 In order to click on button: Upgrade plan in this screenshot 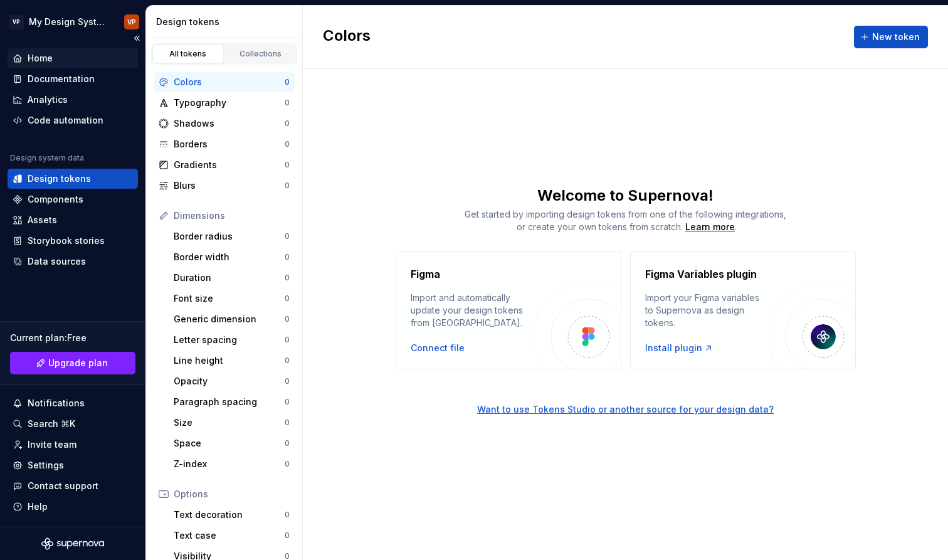, I will do `click(72, 363)`.